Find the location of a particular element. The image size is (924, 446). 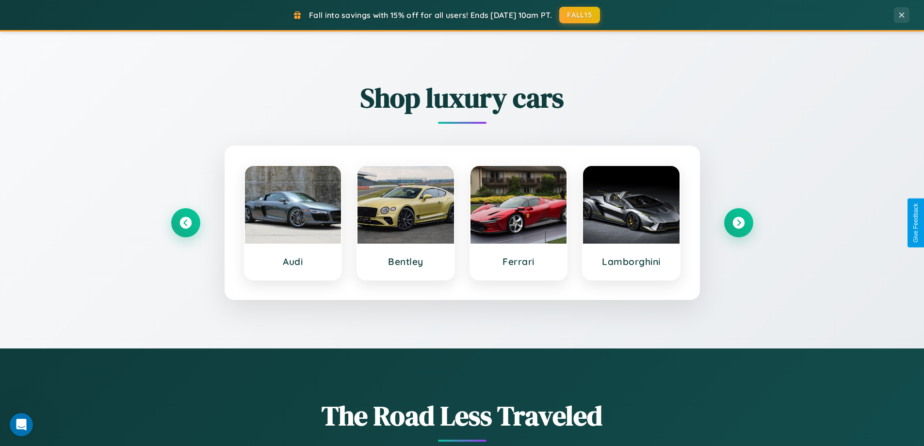

h3: Bentley is located at coordinates (405, 261).